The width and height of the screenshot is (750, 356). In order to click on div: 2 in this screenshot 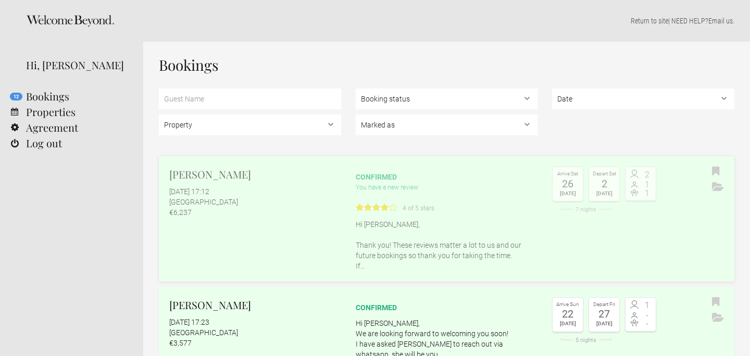, I will do `click(604, 184)`.